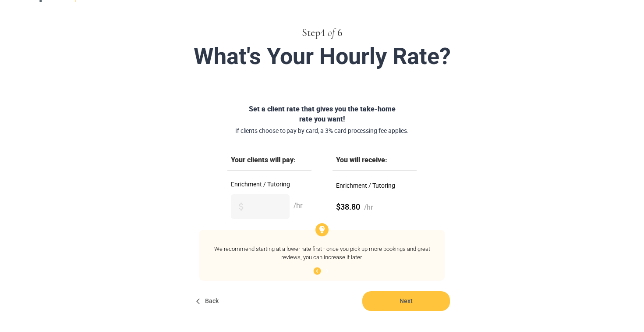 This screenshot has width=644, height=332. What do you see at coordinates (322, 230) in the screenshot?
I see `img: Bulb` at bounding box center [322, 230].